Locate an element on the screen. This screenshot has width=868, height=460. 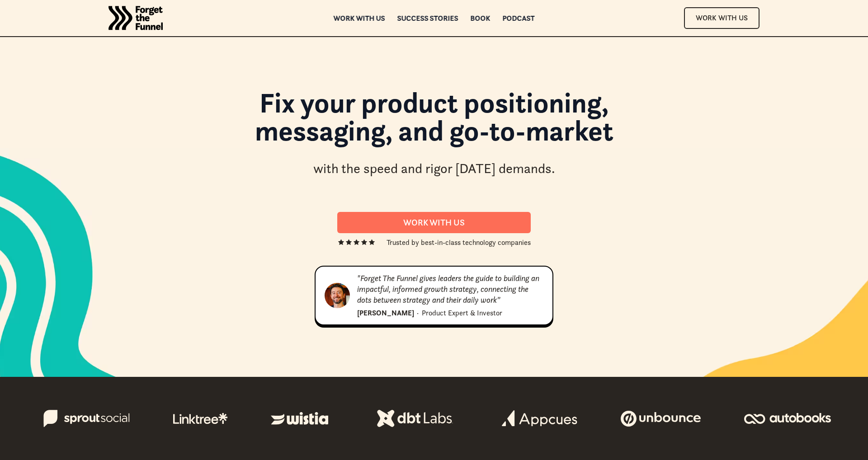
div: Work With us is located at coordinates (434, 223).